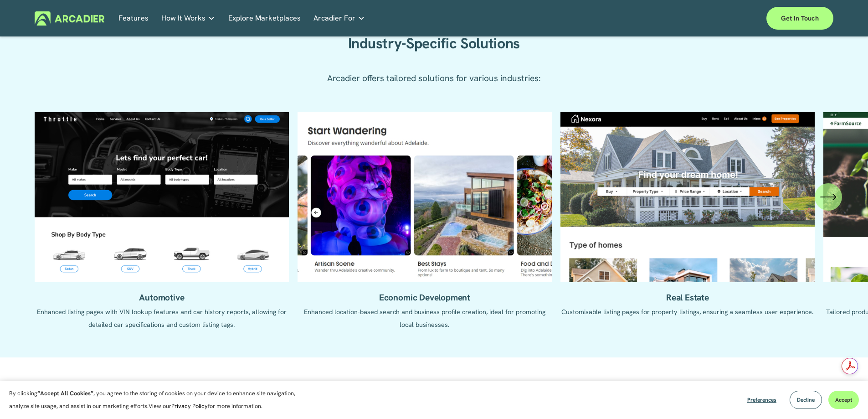 The height and width of the screenshot is (419, 868). What do you see at coordinates (805, 400) in the screenshot?
I see `button: Decline` at bounding box center [805, 400].